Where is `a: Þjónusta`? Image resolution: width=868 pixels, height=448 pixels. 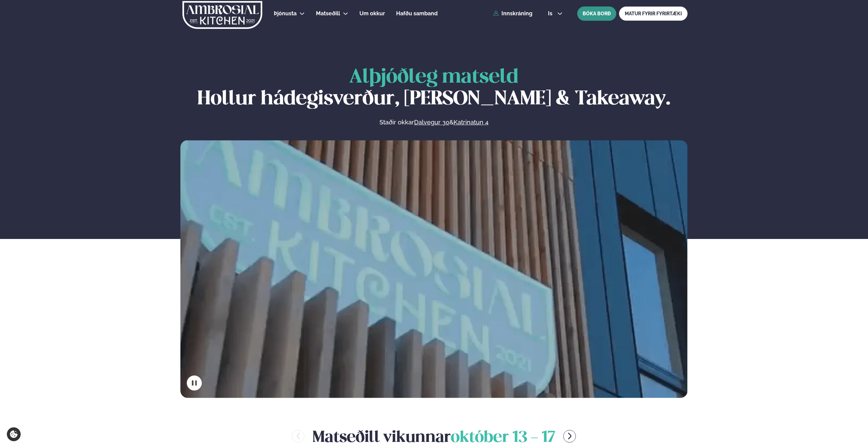 a: Þjónusta is located at coordinates (285, 14).